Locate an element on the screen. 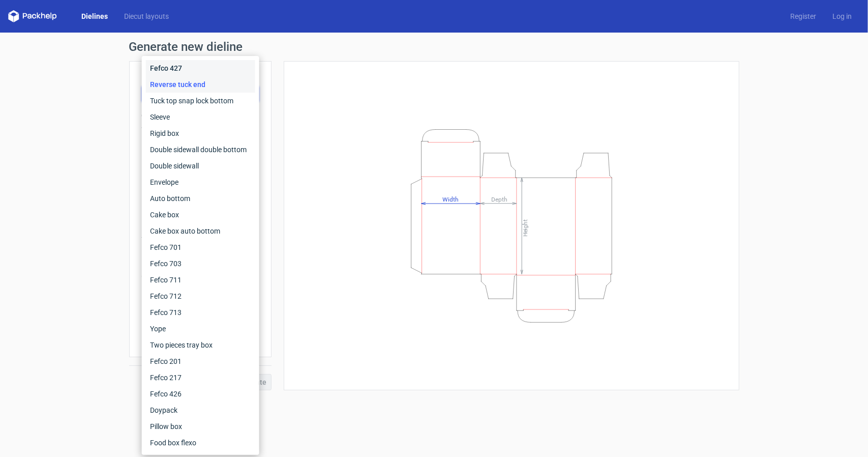 This screenshot has width=868, height=457. tspan: Depth is located at coordinates (499, 199).